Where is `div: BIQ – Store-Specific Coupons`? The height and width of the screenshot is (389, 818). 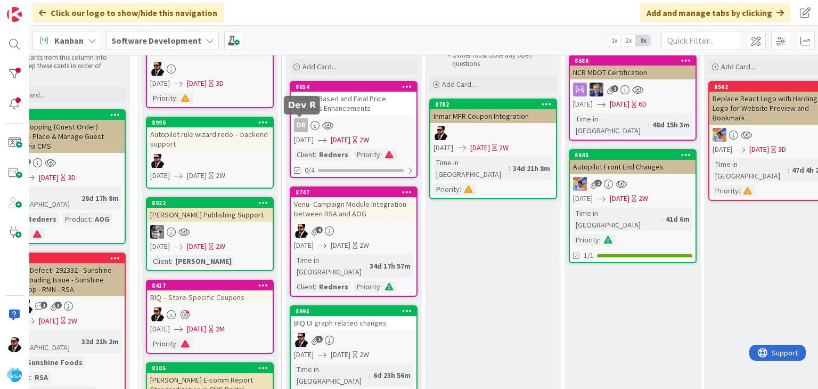 div: BIQ – Store-Specific Coupons is located at coordinates (210, 297).